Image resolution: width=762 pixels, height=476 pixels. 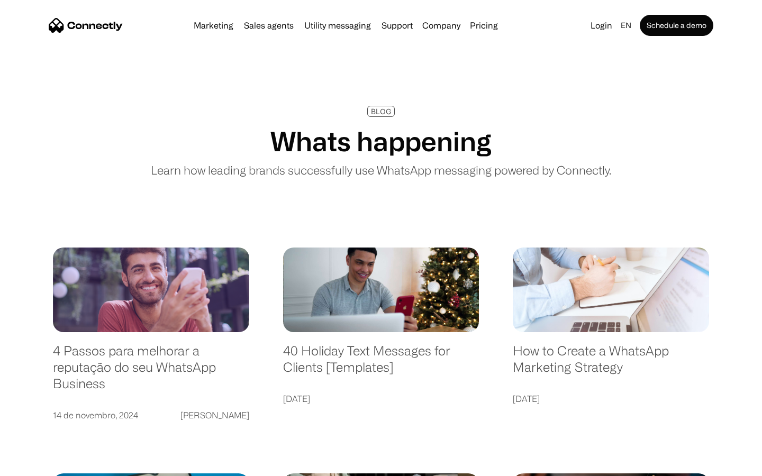 I want to click on a: Schedule a demo, so click(x=676, y=25).